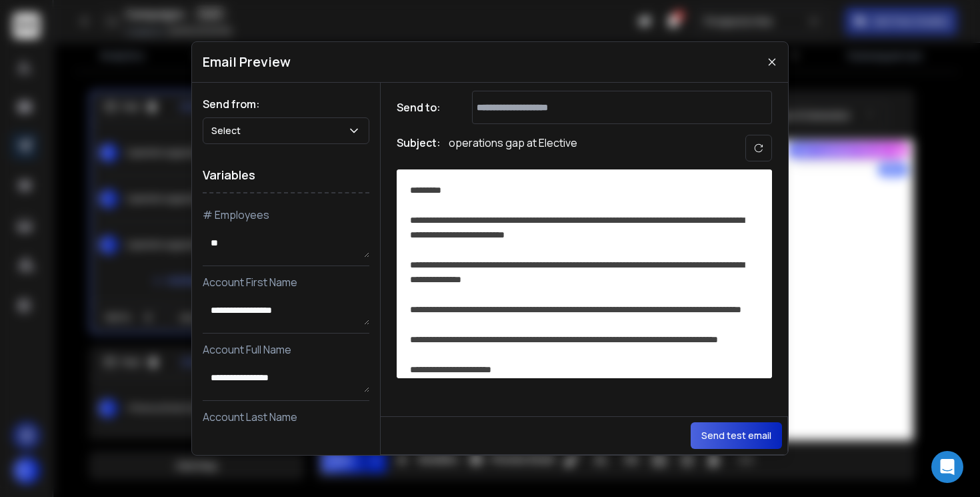  I want to click on p: Account First Name, so click(286, 282).